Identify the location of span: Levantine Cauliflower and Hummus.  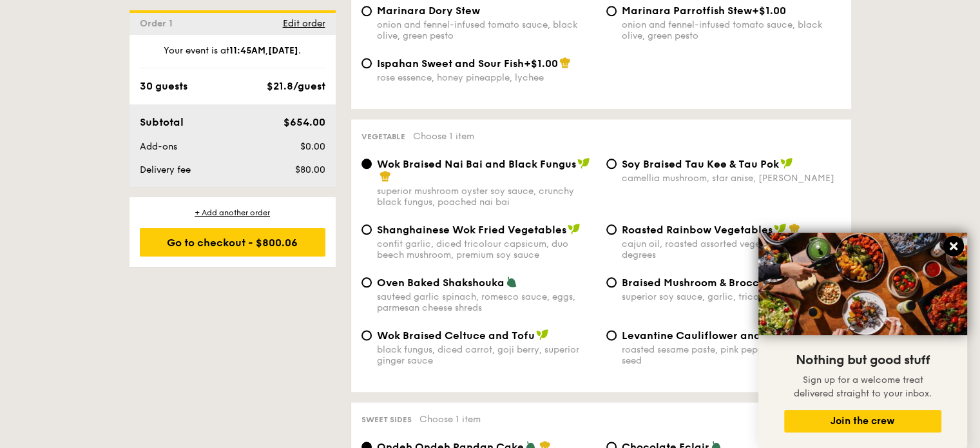
(714, 335).